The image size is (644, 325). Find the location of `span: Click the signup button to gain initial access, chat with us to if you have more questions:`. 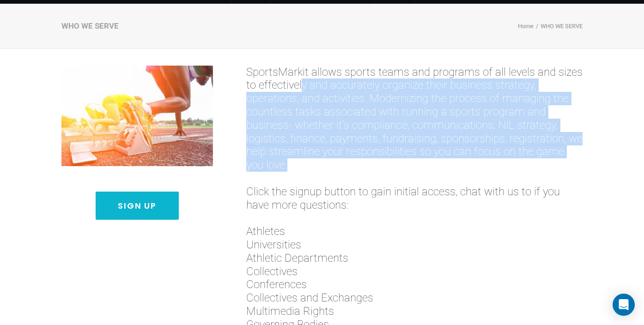

span: Click the signup button to gain initial access, chat with us to if you have more questions: is located at coordinates (414, 198).